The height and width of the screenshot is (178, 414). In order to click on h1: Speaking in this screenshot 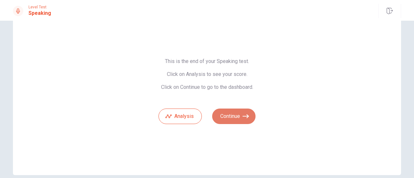, I will do `click(40, 13)`.